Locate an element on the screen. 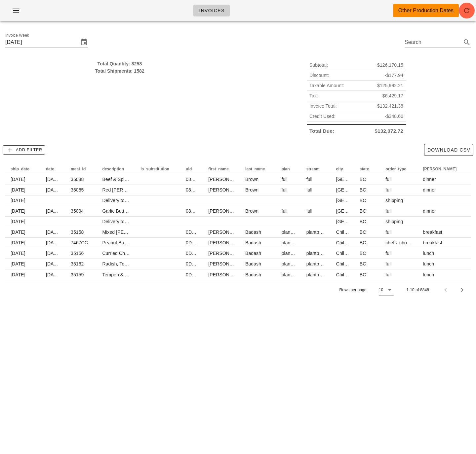  th: date: Not sorted. Activate to sort ascending. is located at coordinates (53, 169).